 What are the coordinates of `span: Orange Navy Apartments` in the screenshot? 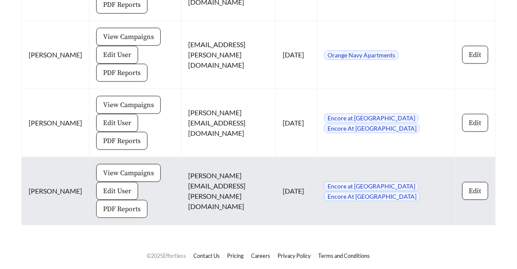 It's located at (361, 55).